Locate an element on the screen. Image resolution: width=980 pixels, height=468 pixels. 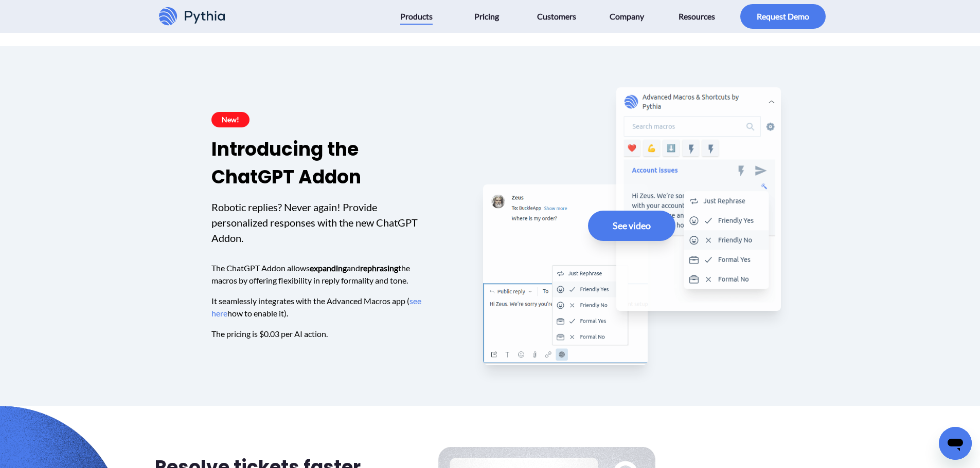
p: The pricing is $0.03 per AI action. is located at coordinates (319, 334).